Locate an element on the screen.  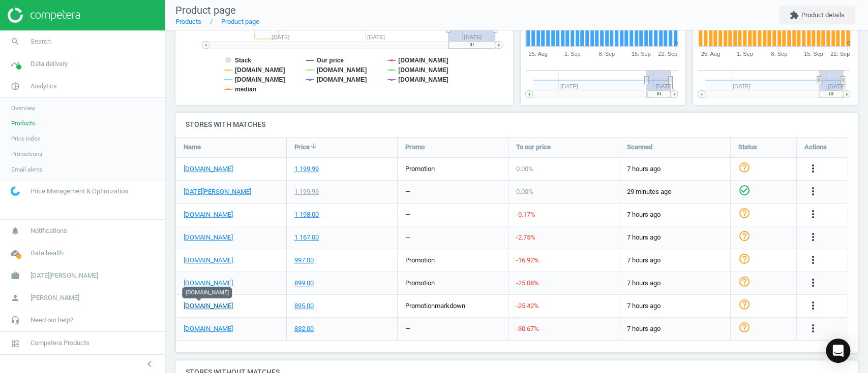
i: pie_chart_outlined is located at coordinates (15, 87).